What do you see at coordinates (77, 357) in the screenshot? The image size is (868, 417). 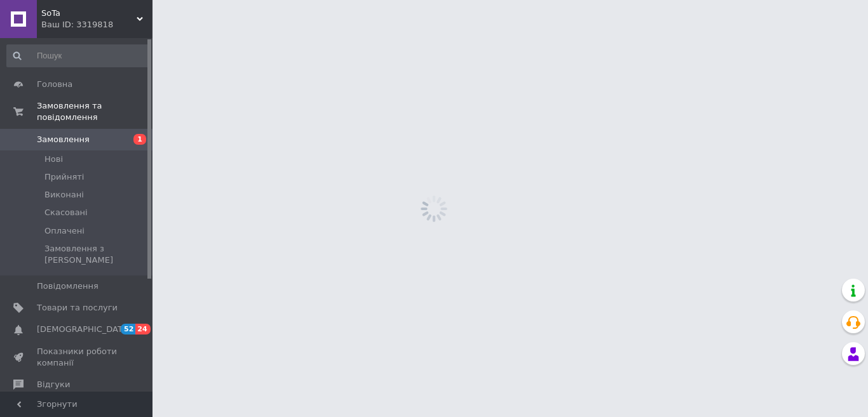 I see `span: Показники роботи компанії` at bounding box center [77, 357].